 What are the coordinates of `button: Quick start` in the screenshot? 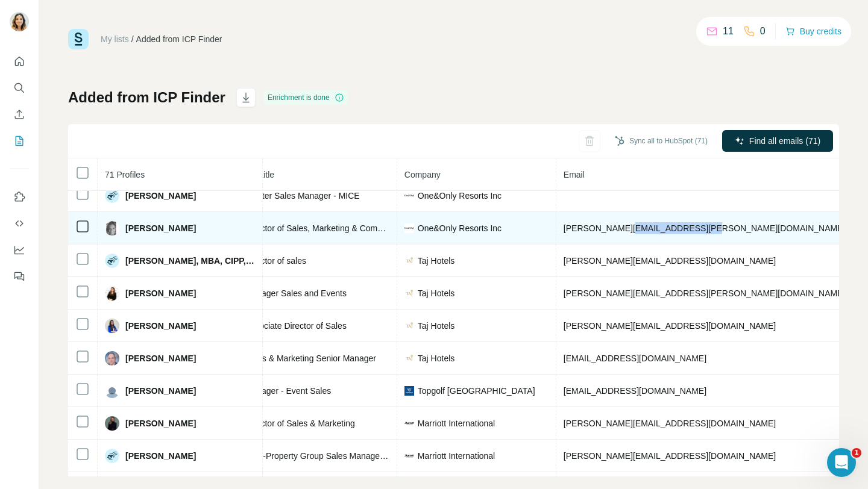 It's located at (20, 61).